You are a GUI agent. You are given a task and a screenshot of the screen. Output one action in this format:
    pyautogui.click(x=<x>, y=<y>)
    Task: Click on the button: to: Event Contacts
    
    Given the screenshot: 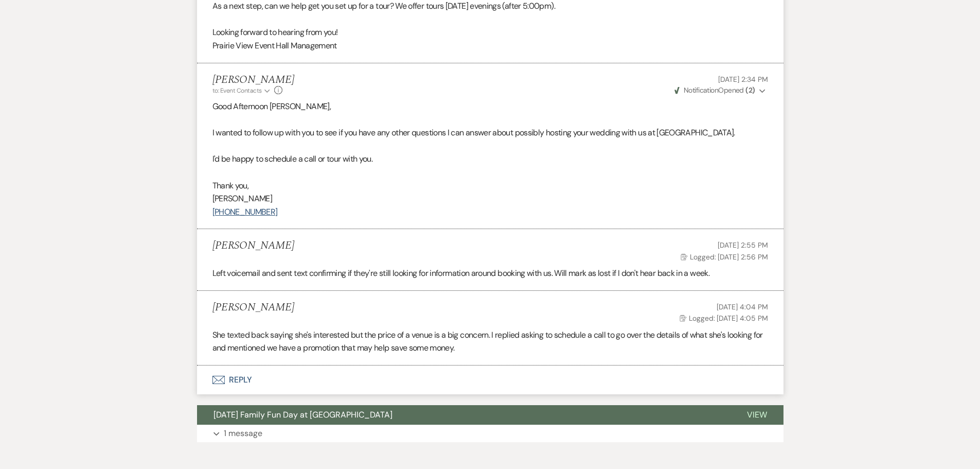 What is the action you would take?
    pyautogui.click(x=242, y=91)
    